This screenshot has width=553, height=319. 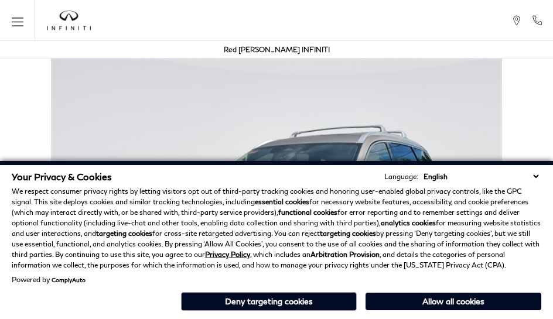 I want to click on a: Privacy Policy, so click(x=227, y=254).